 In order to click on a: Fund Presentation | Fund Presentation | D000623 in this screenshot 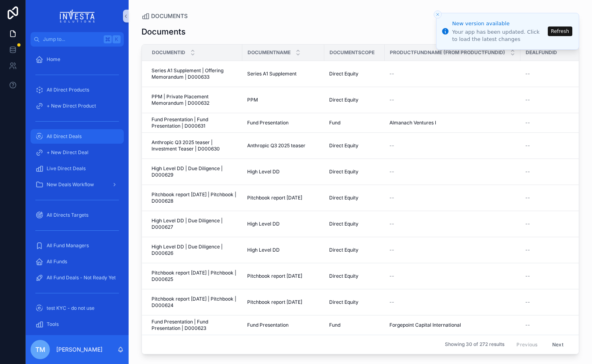, I will do `click(194, 325)`.